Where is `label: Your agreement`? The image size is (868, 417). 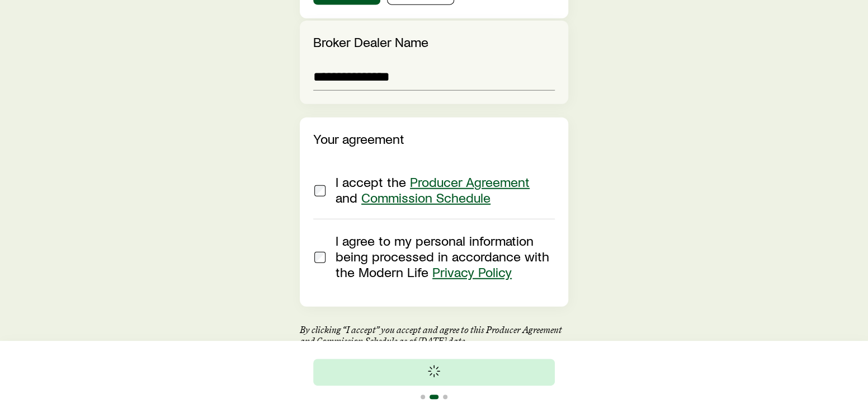 label: Your agreement is located at coordinates (358, 138).